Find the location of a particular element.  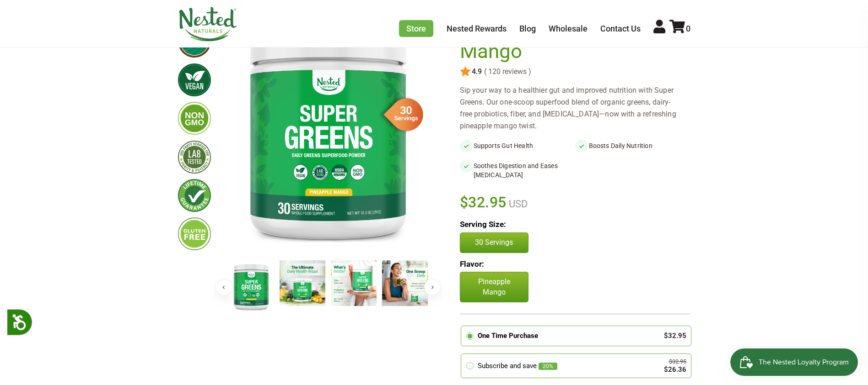

b: Serving Size: is located at coordinates (483, 224).